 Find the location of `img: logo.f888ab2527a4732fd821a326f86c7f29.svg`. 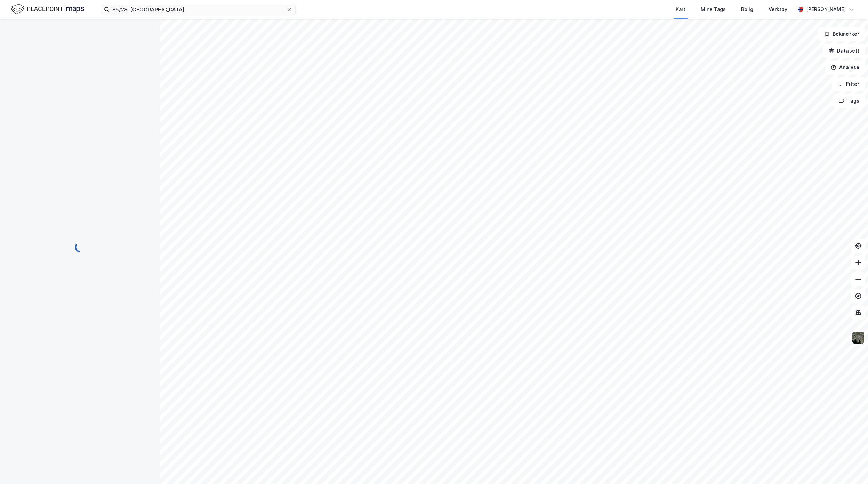

img: logo.f888ab2527a4732fd821a326f86c7f29.svg is located at coordinates (47, 9).